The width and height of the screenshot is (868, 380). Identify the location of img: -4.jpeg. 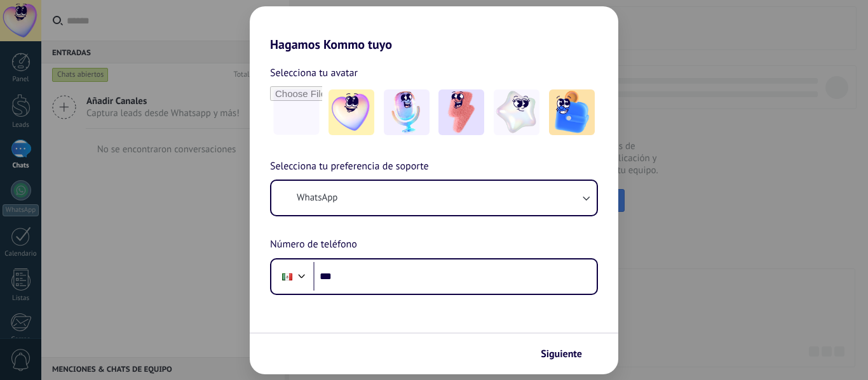
(516, 112).